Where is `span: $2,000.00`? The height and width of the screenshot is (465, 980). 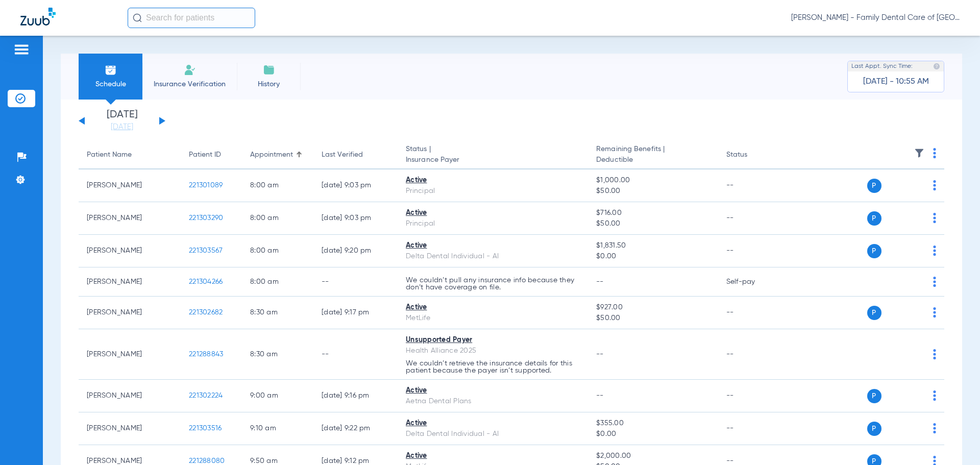 span: $2,000.00 is located at coordinates (653, 457).